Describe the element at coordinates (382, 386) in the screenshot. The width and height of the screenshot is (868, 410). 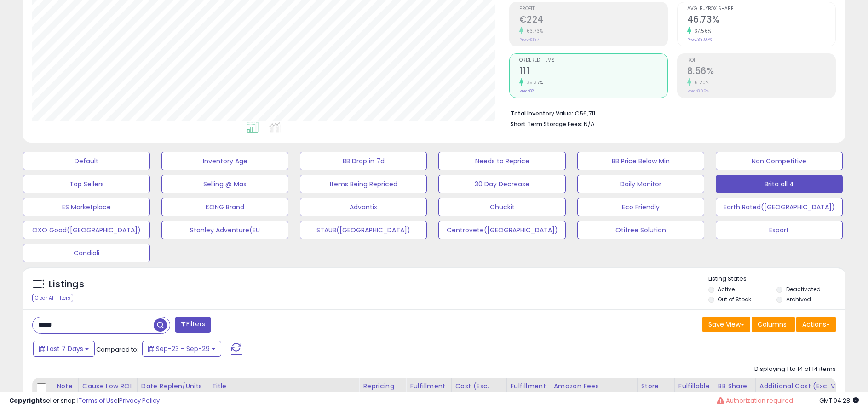
I see `div: Repricing` at that location.